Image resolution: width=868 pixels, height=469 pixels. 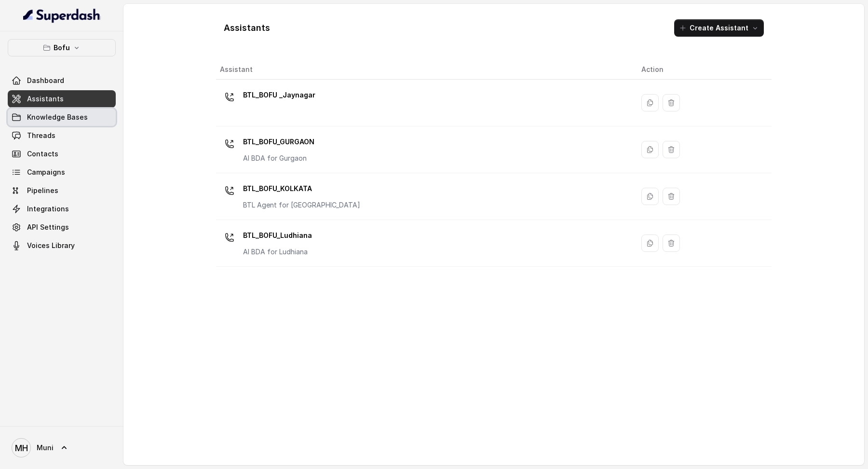 I want to click on a: Knowledge Bases, so click(x=62, y=117).